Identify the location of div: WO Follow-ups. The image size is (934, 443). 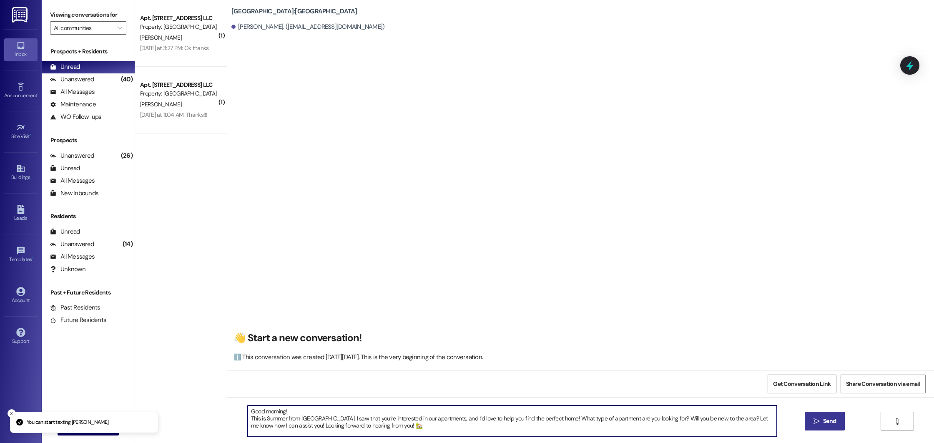
(76, 117).